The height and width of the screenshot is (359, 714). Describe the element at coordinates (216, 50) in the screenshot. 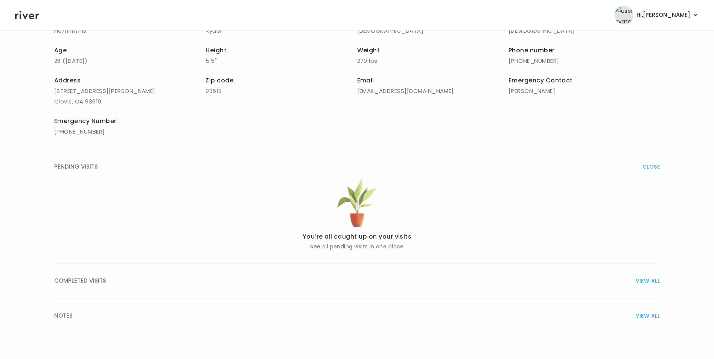

I see `span: Height` at that location.